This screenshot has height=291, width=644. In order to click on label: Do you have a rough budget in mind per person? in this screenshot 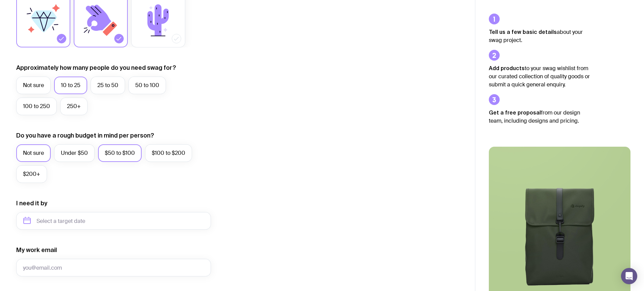, I will do `click(85, 136)`.